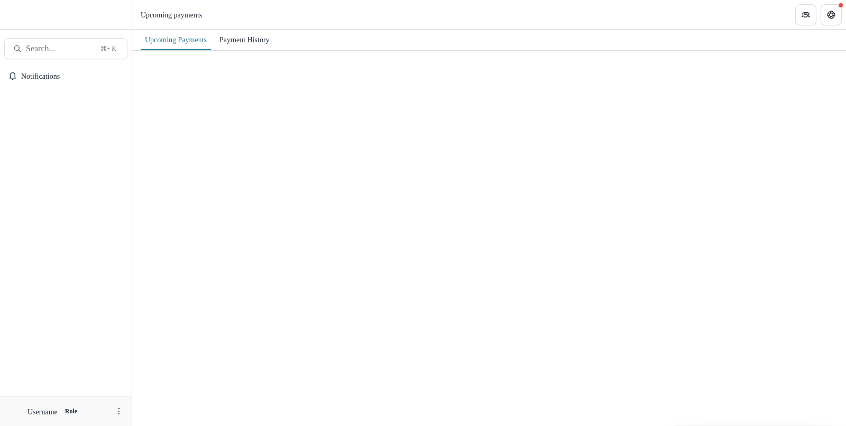 This screenshot has height=426, width=846. I want to click on span: Notifications, so click(72, 76).